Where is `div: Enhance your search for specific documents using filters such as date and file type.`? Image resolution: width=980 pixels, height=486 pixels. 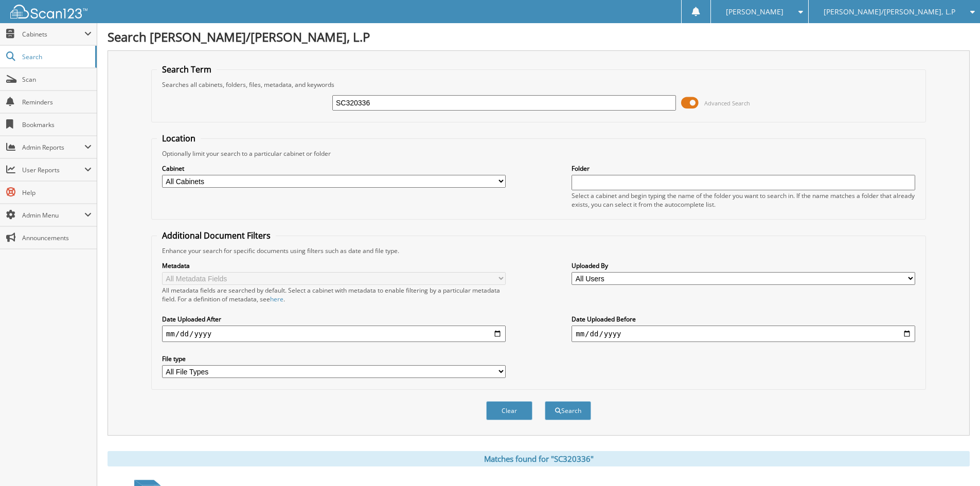
div: Enhance your search for specific documents using filters such as date and file type. is located at coordinates (538, 250).